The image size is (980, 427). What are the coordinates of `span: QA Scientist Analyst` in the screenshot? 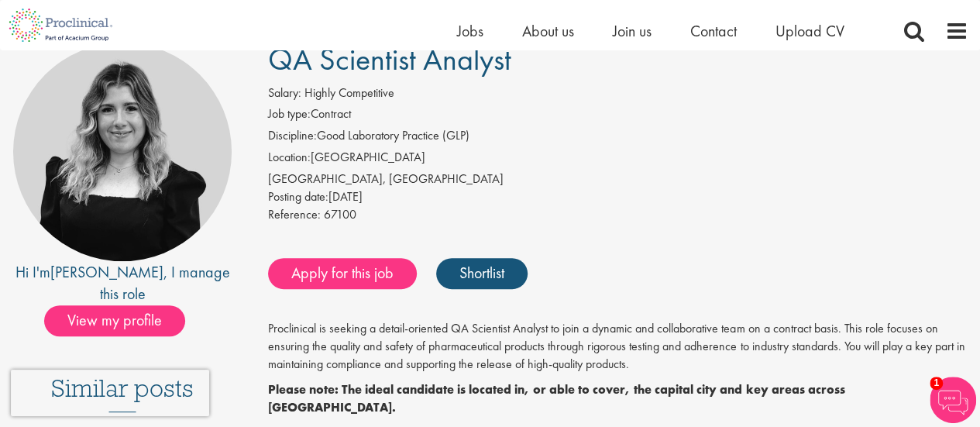 It's located at (390, 59).